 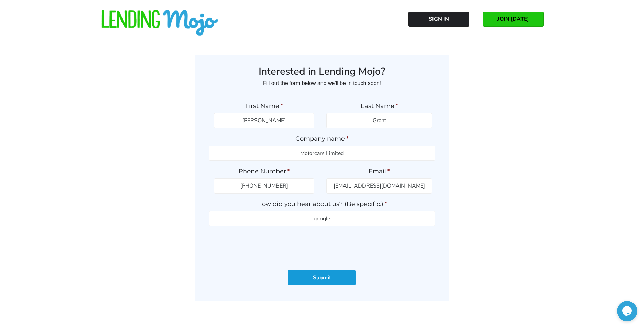 What do you see at coordinates (322, 83) in the screenshot?
I see `p: Fill out the form below and we'll be in touch soon!` at bounding box center [322, 83].